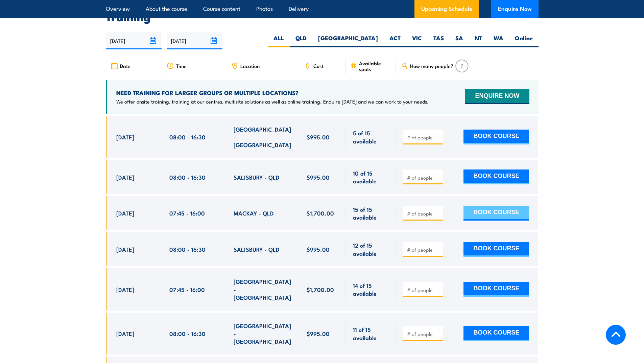 Image resolution: width=644 pixels, height=363 pixels. Describe the element at coordinates (417, 41) in the screenshot. I see `label: VIC` at that location.